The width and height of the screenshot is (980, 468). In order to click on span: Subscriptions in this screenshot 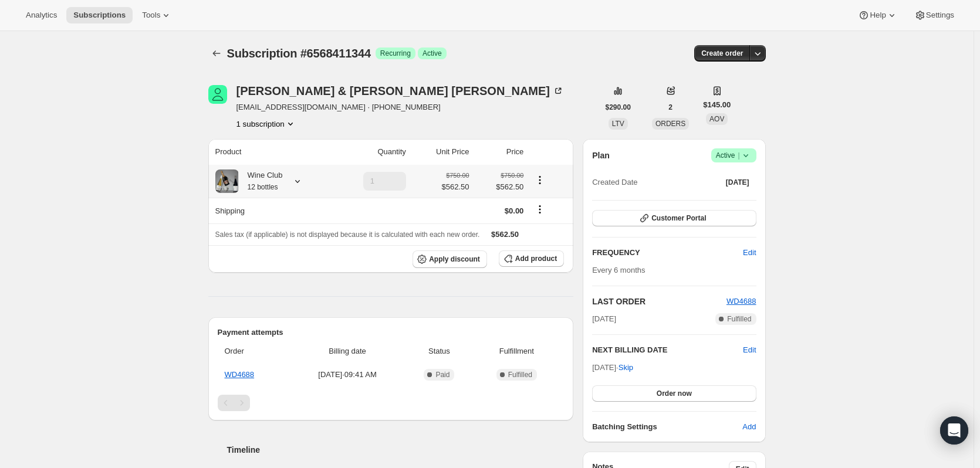, I will do `click(99, 15)`.